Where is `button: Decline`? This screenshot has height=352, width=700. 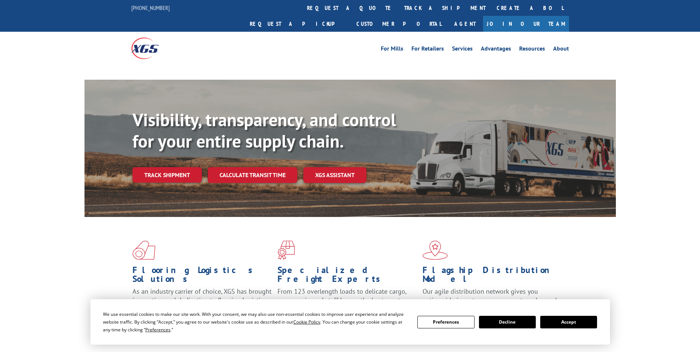 button: Decline is located at coordinates (507, 322).